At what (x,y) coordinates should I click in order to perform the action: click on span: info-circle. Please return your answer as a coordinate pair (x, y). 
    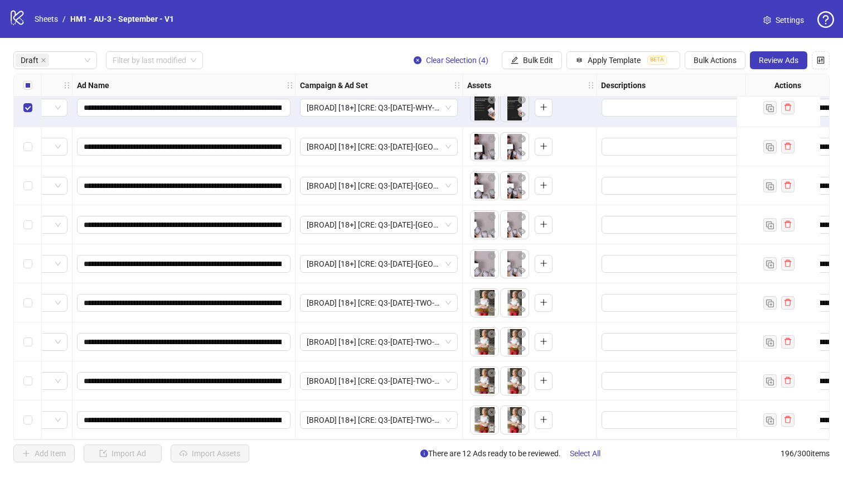
    Looking at the image, I should click on (424, 453).